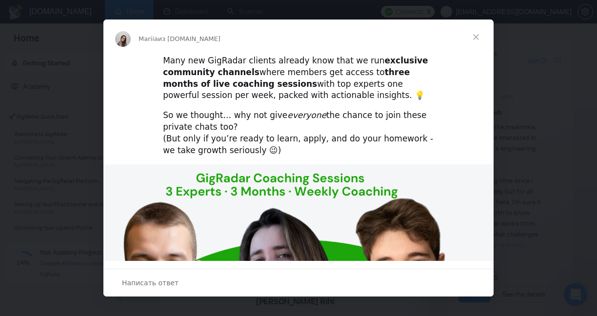 This screenshot has height=316, width=597. What do you see at coordinates (307, 115) in the screenshot?
I see `i: everyone` at bounding box center [307, 115].